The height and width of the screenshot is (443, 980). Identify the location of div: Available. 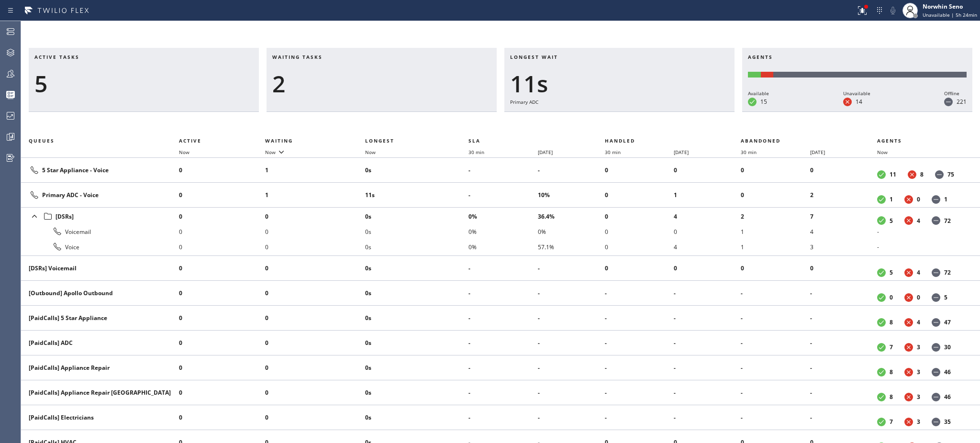
(758, 93).